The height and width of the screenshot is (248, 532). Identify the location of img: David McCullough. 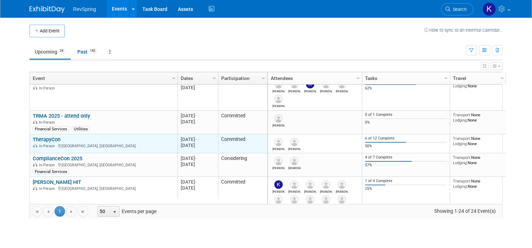
(310, 199).